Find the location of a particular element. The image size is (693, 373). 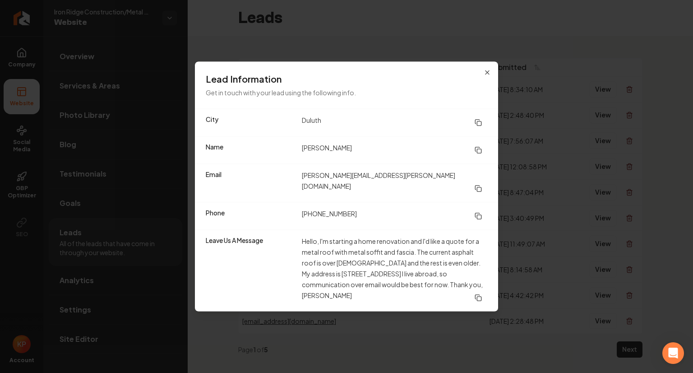

h3: Lead Information is located at coordinates (346, 79).